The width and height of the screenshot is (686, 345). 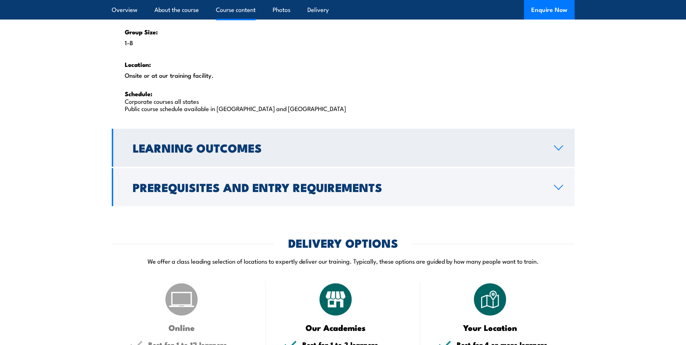 What do you see at coordinates (139, 94) in the screenshot?
I see `strong: Schedule:` at bounding box center [139, 94].